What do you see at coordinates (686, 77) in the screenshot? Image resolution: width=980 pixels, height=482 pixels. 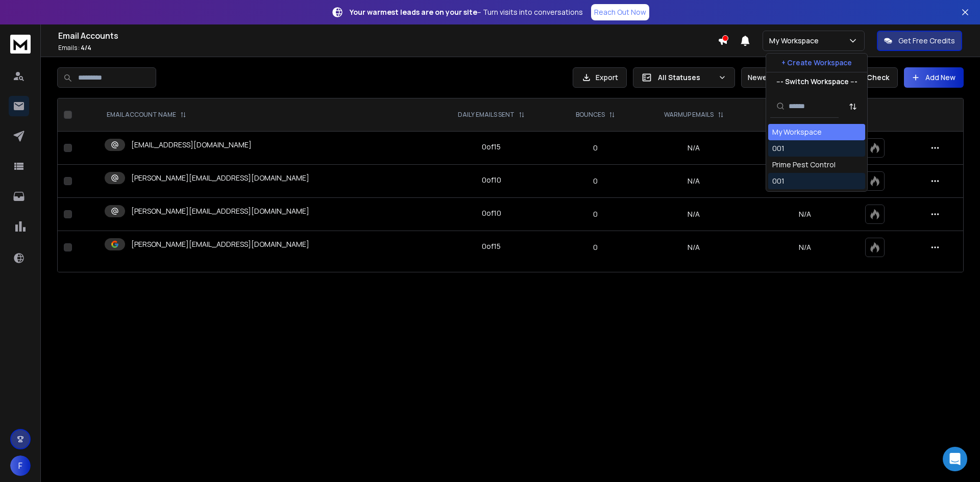 I see `p: All Statuses` at bounding box center [686, 77].